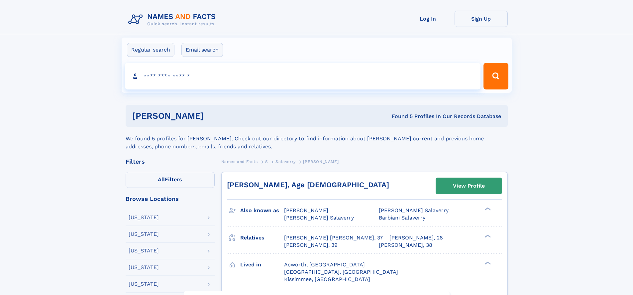  Describe the element at coordinates (468, 186) in the screenshot. I see `a: View Profile` at that location.